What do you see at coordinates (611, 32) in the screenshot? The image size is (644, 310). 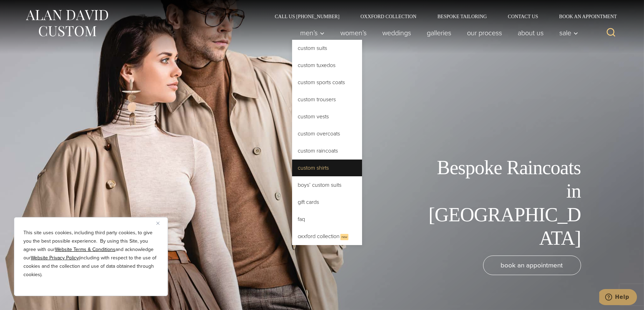 I see `button: View Search Form` at bounding box center [611, 32].